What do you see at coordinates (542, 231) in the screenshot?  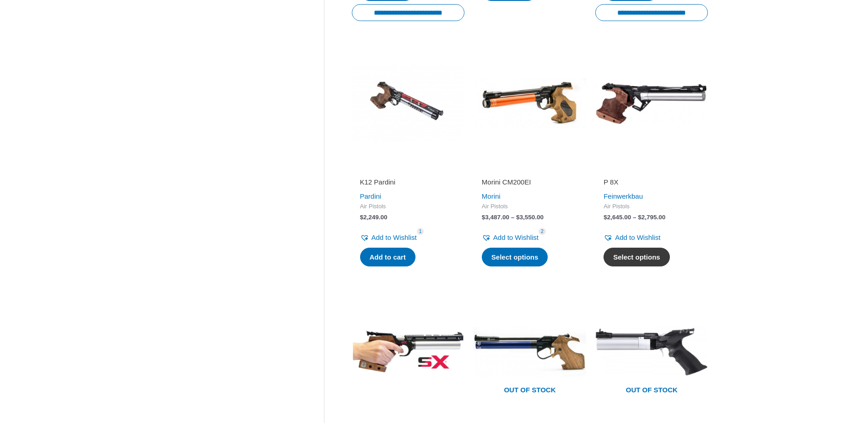 I see `span: 2` at bounding box center [542, 231].